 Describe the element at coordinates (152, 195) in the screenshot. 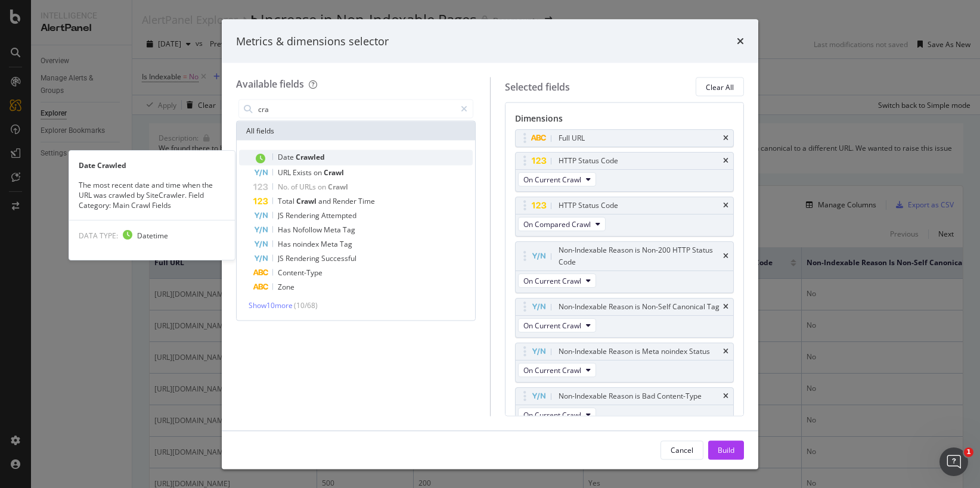

I see `div: The most recent date and time when the URL was crawled by SiteCrawler. Field Category: Main Crawl...` at that location.